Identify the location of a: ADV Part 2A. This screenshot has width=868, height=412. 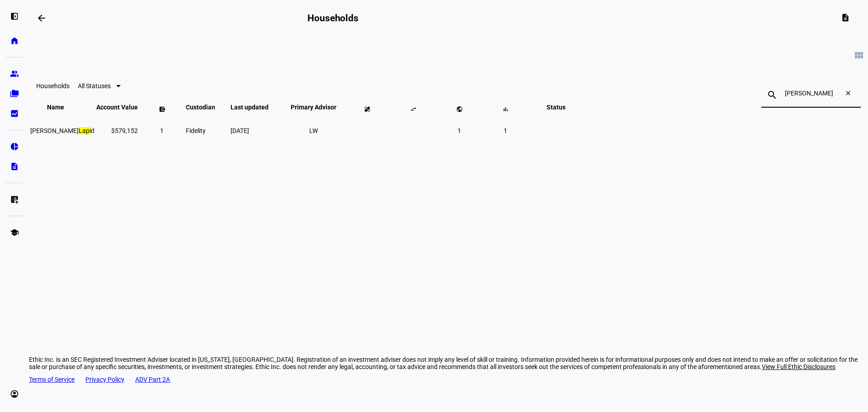
(153, 379).